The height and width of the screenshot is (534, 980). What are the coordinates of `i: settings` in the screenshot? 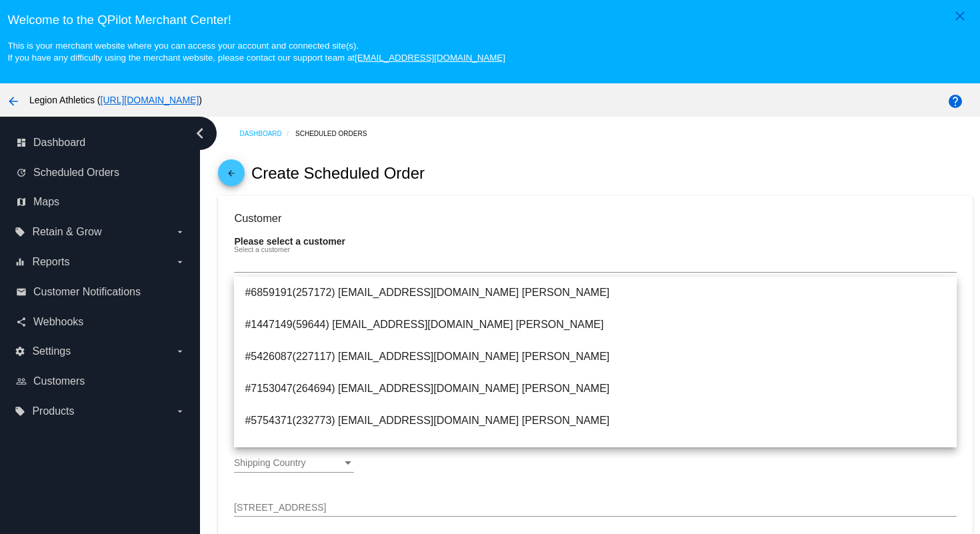 It's located at (20, 351).